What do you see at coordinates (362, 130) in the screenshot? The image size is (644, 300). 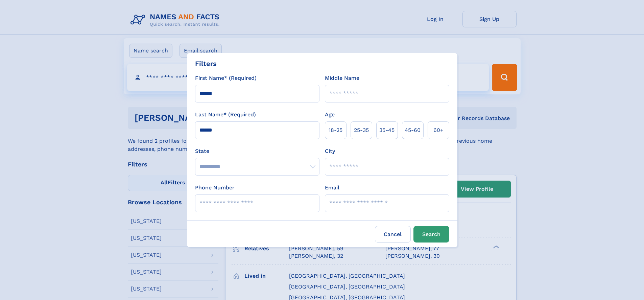 I see `span: 25‑35` at bounding box center [362, 130].